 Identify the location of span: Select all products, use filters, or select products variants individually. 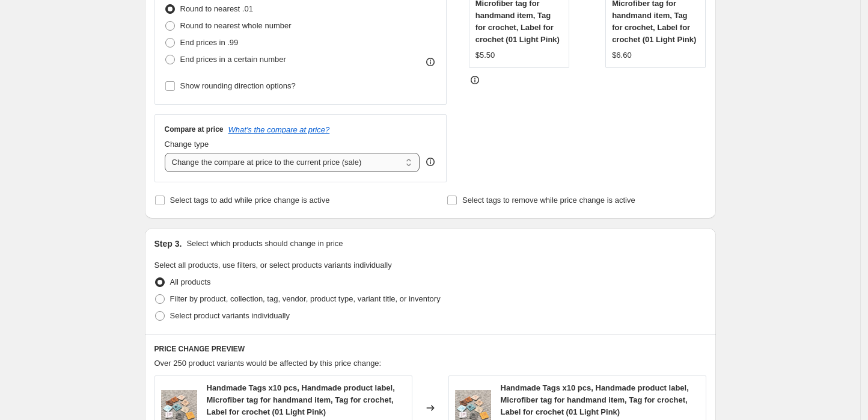
(273, 265).